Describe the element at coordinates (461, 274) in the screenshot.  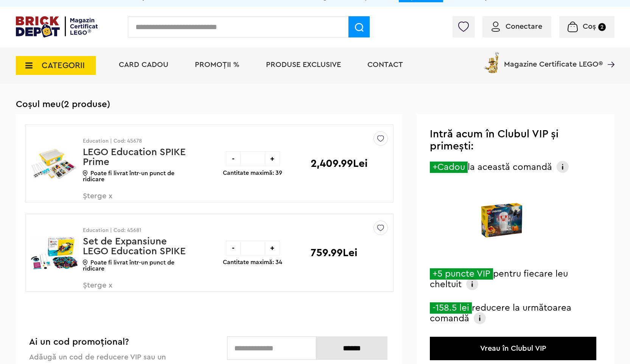
I see `span: +5 puncte VIP` at that location.